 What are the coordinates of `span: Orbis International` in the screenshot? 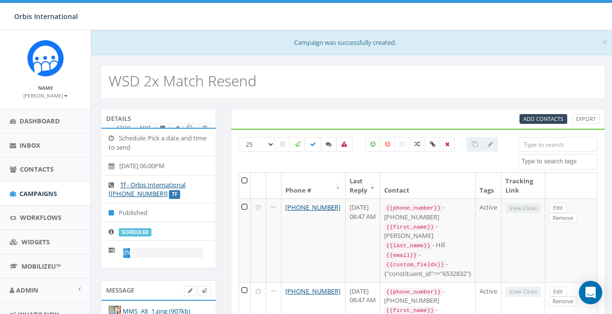 It's located at (46, 16).